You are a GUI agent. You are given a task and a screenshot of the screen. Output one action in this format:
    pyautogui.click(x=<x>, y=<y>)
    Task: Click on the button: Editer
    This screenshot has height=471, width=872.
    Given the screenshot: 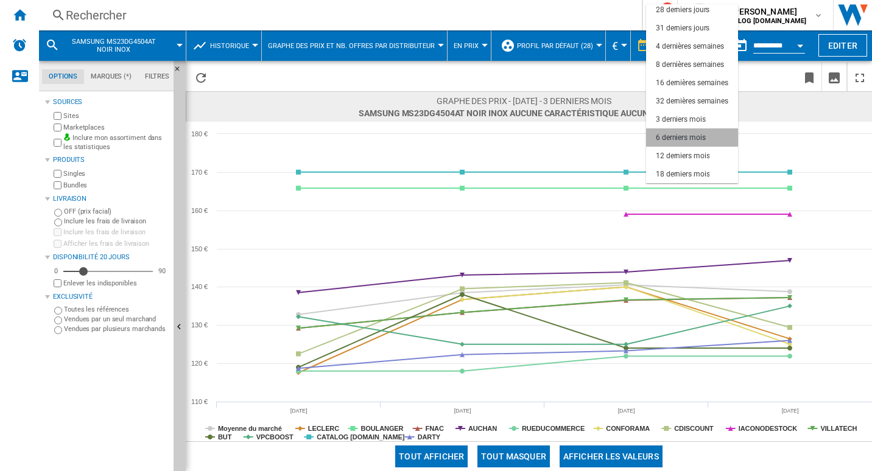 What is the action you would take?
    pyautogui.click(x=843, y=45)
    